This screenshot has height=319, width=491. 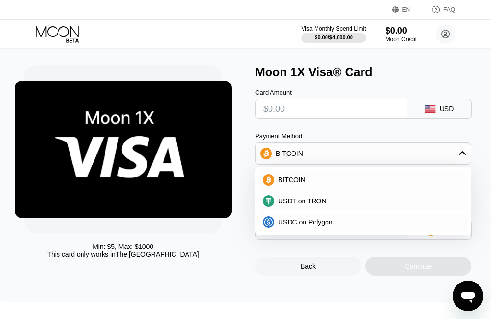 What do you see at coordinates (292, 180) in the screenshot?
I see `span: BITCOIN` at bounding box center [292, 180].